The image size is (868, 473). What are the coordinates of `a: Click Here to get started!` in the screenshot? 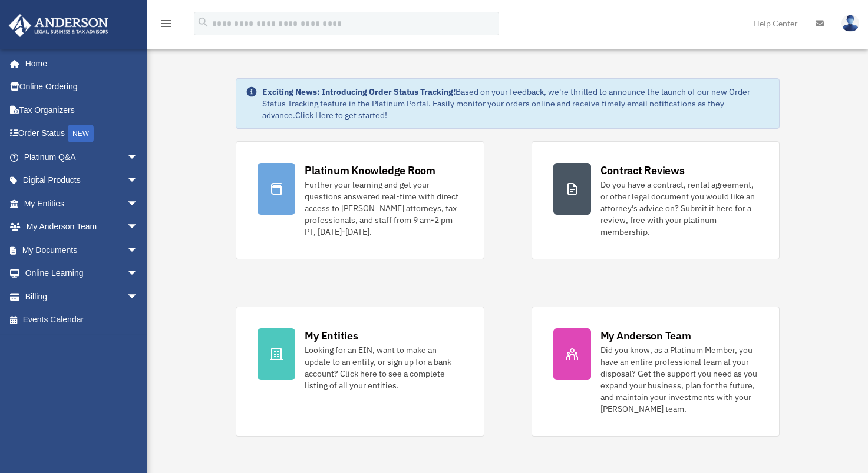 It's located at (341, 116).